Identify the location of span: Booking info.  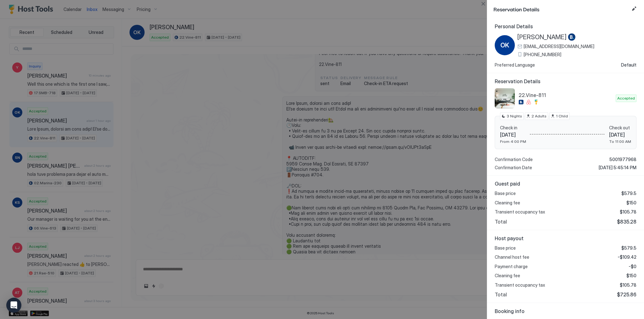
(565, 312).